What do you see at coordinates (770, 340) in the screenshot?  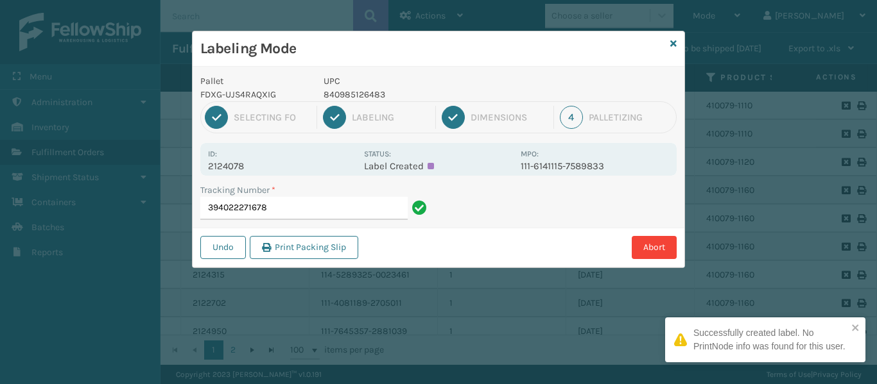 I see `div: Successfully created label. No PrintNode info was found for this user.` at bounding box center [770, 340].